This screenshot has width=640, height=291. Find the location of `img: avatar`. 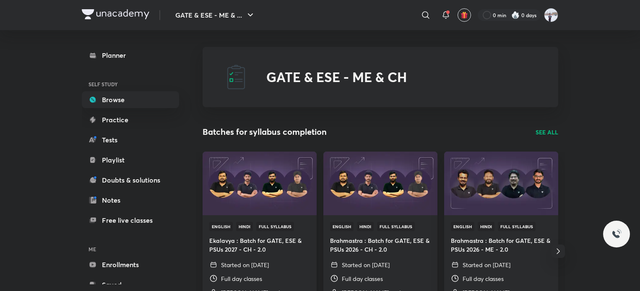

img: avatar is located at coordinates (464, 15).